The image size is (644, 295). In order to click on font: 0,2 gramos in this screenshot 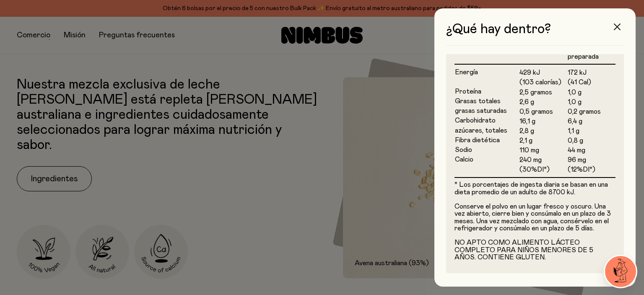, I will do `click(584, 111)`.